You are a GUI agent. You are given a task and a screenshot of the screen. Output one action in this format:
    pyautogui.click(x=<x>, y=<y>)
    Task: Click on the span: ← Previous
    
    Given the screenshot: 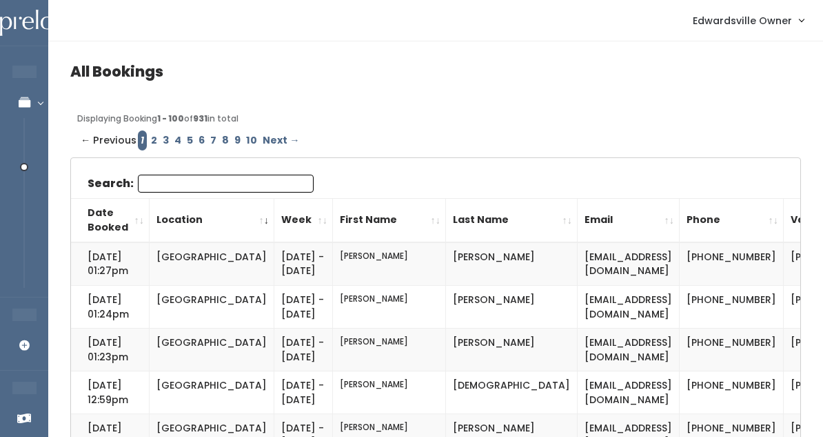 What is the action you would take?
    pyautogui.click(x=108, y=140)
    